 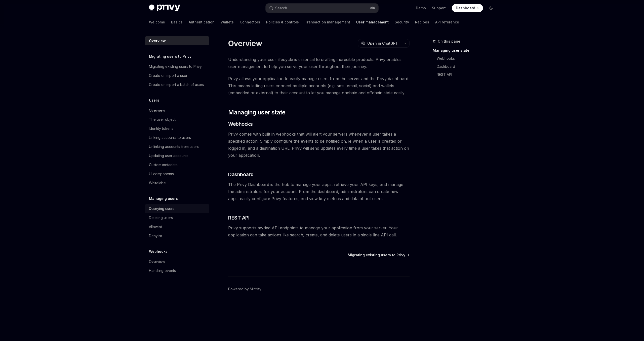 I want to click on a: Deleting users, so click(x=177, y=218).